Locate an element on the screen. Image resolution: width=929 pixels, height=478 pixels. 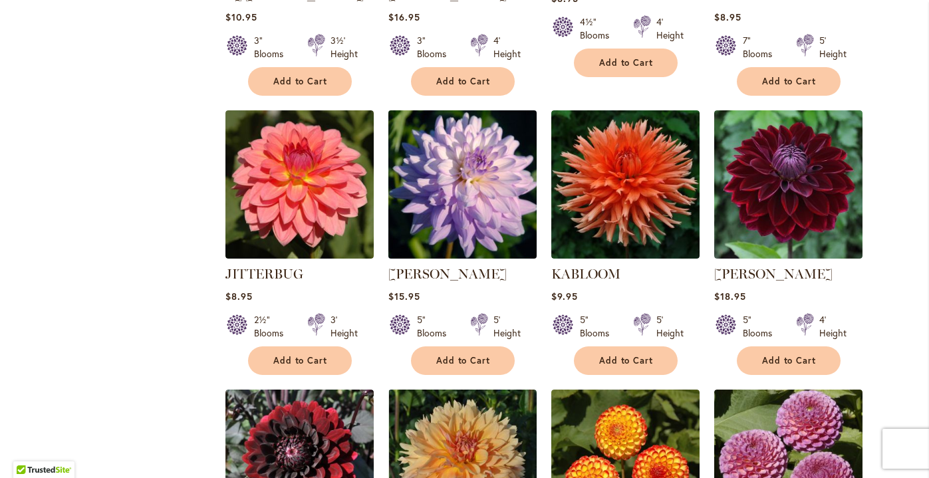
div: 4½" Blooms is located at coordinates (598, 29).